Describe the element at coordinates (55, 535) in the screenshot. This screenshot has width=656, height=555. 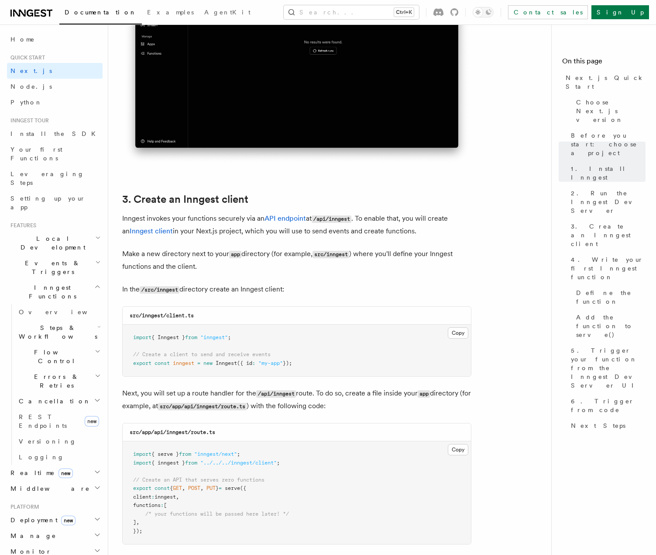
I see `button: Manage` at that location.